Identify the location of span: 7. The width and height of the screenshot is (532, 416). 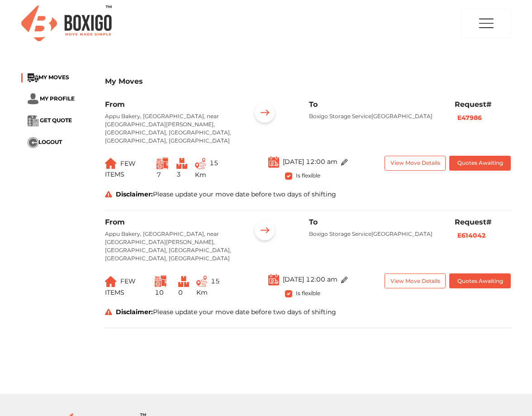
(159, 174).